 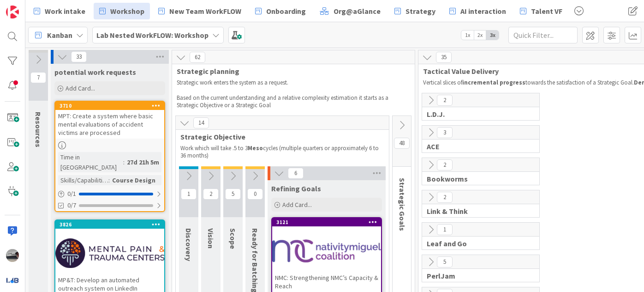 What do you see at coordinates (326, 281) in the screenshot?
I see `div: NMC: Strengthening NMC’s Capacity & Reach` at bounding box center [326, 281].